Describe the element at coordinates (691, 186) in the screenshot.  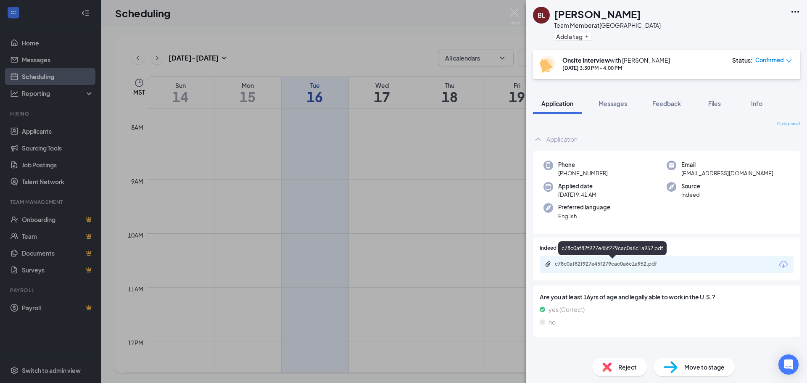
I see `span: Source` at that location.